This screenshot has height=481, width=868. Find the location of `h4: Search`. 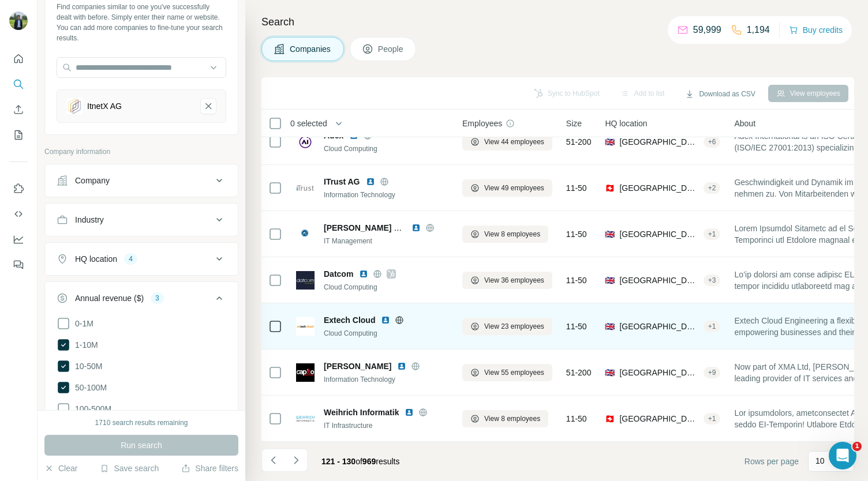

h4: Search is located at coordinates (557, 22).